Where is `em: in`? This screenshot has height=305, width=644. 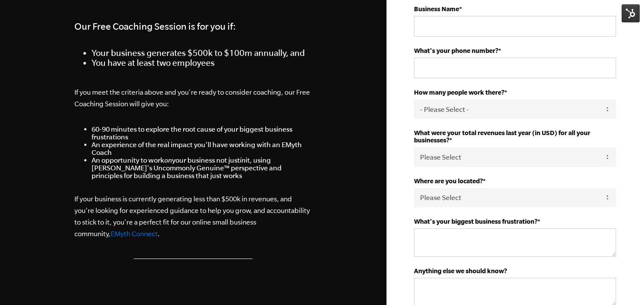 em: in is located at coordinates (243, 160).